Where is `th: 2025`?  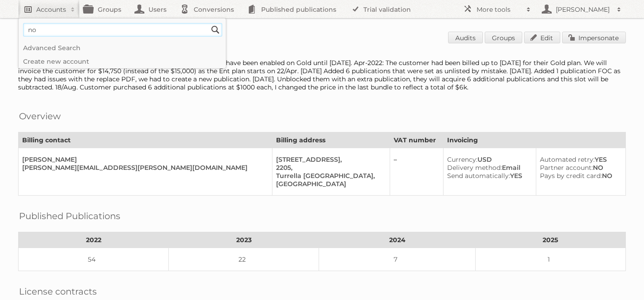
th: 2025 is located at coordinates (550, 240).